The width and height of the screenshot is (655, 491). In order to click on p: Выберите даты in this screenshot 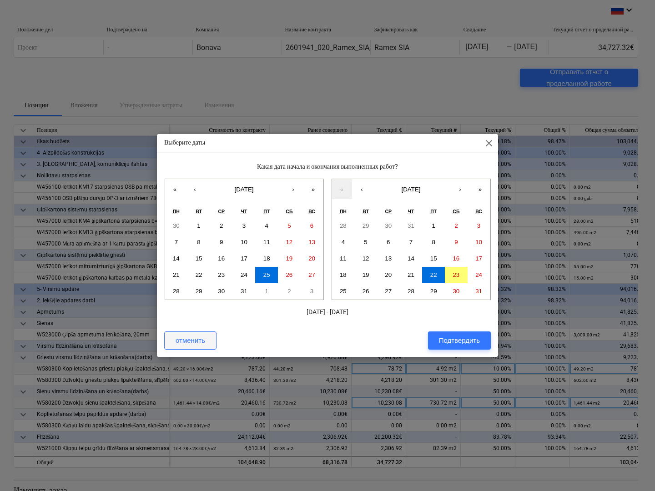, I will do `click(185, 142)`.